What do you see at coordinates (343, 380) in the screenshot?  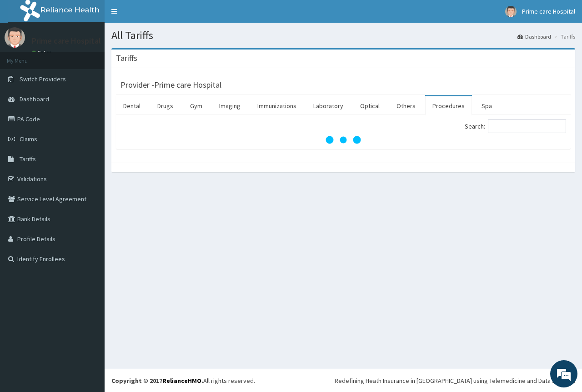 I see `footer: All rights reserved.` at bounding box center [343, 380].